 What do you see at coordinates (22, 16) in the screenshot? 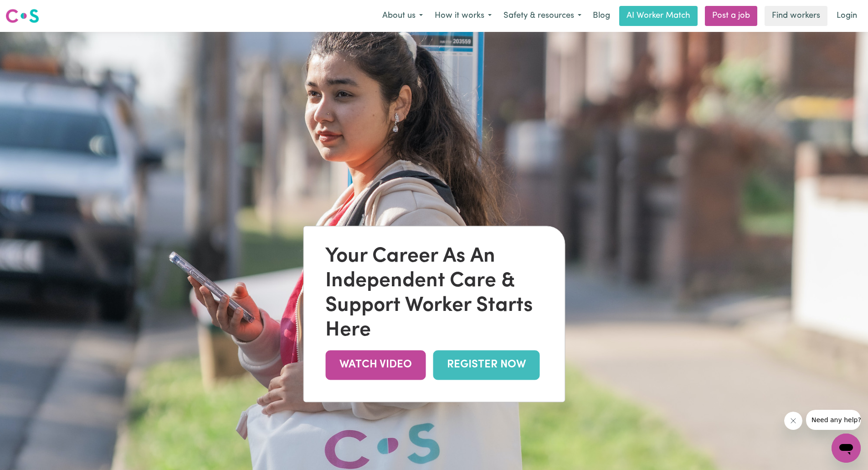
I see `a: Careseekers logo` at bounding box center [22, 16].